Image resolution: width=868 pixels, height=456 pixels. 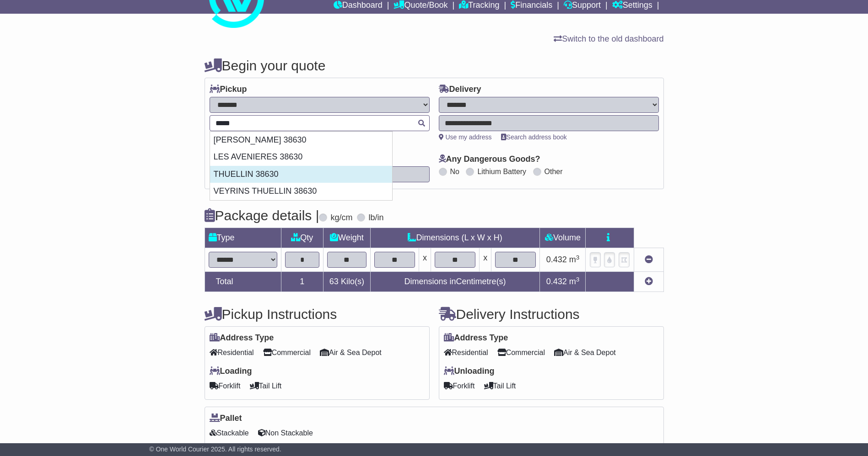 What do you see at coordinates (554, 172) in the screenshot?
I see `label: Other` at bounding box center [554, 172].